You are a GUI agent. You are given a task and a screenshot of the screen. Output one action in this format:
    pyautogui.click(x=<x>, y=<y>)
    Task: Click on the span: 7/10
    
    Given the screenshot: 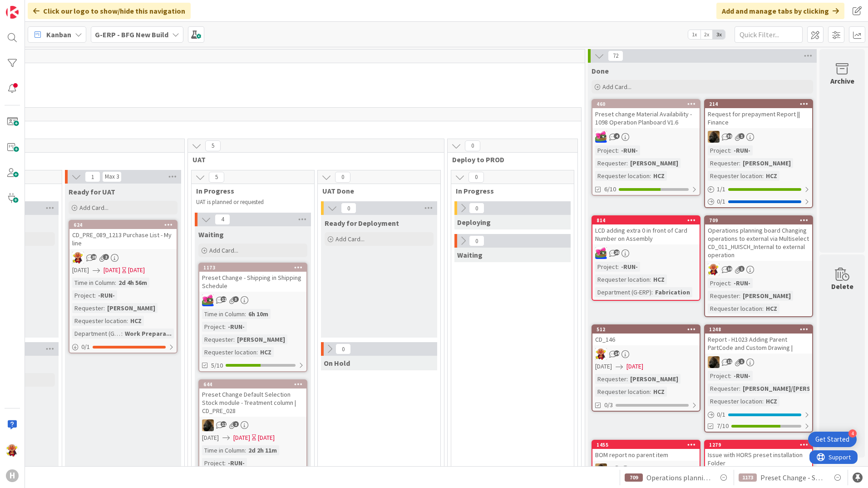 What is the action you would take?
    pyautogui.click(x=723, y=426)
    